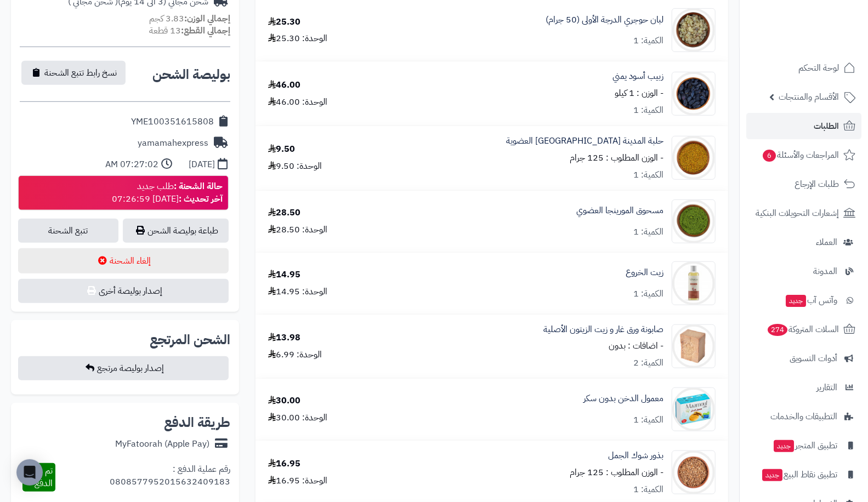  Describe the element at coordinates (804, 155) in the screenshot. I see `a: المراجعات والأسئلة6` at that location.